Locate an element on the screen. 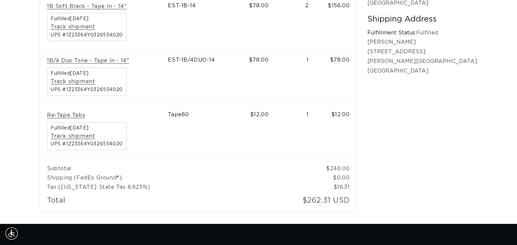  td: $78.00 is located at coordinates (337, 77).